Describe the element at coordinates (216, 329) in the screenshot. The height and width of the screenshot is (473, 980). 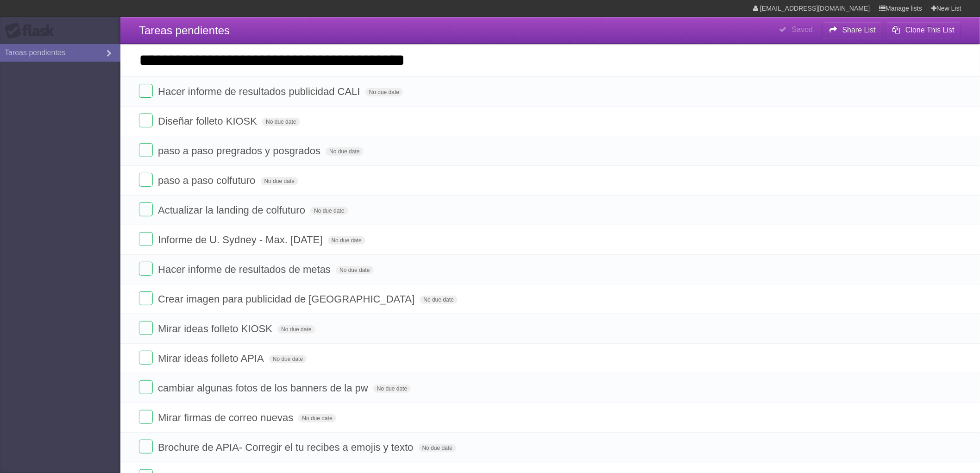
I see `span: Mirar ideas folleto KIOSK` at that location.